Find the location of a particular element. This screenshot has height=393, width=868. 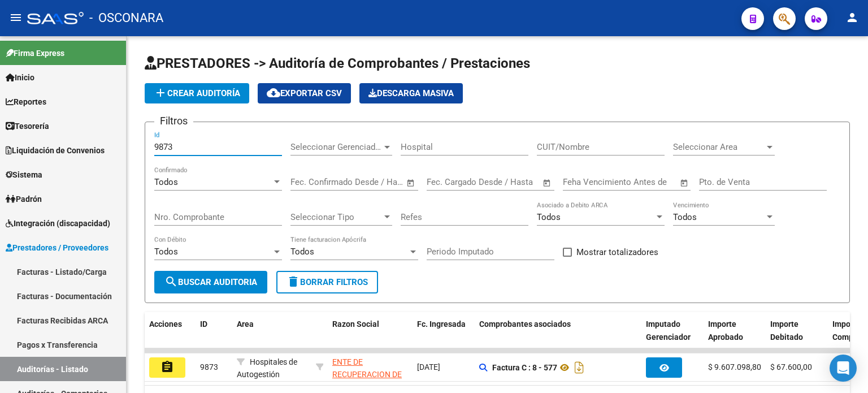

span: Importe Aprobado is located at coordinates (726, 330).